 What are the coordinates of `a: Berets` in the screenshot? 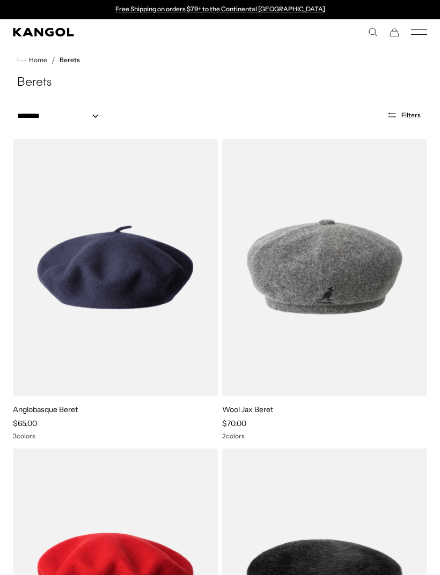 It's located at (70, 60).